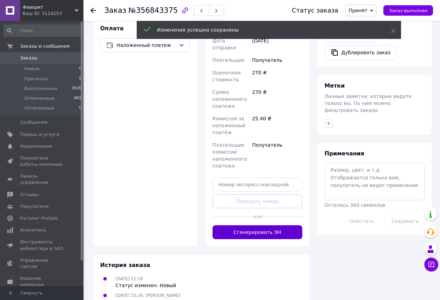 This screenshot has width=440, height=300. What do you see at coordinates (34, 122) in the screenshot?
I see `span: Сообщения` at bounding box center [34, 122].